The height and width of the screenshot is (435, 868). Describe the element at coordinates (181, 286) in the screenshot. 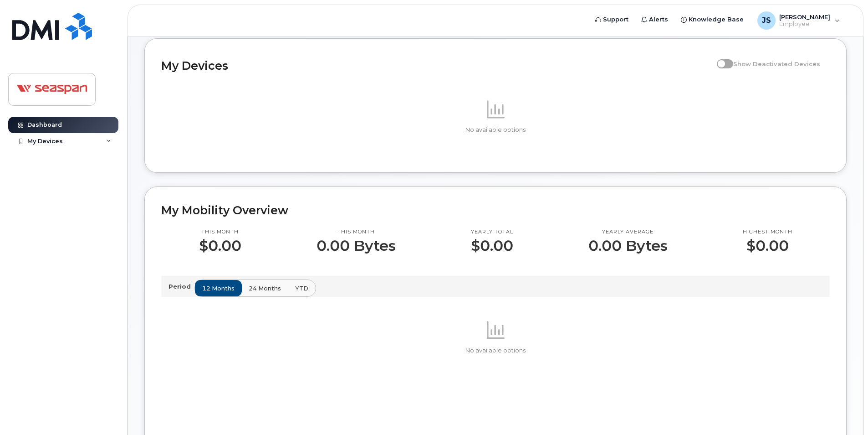

I see `p: Period` at that location.